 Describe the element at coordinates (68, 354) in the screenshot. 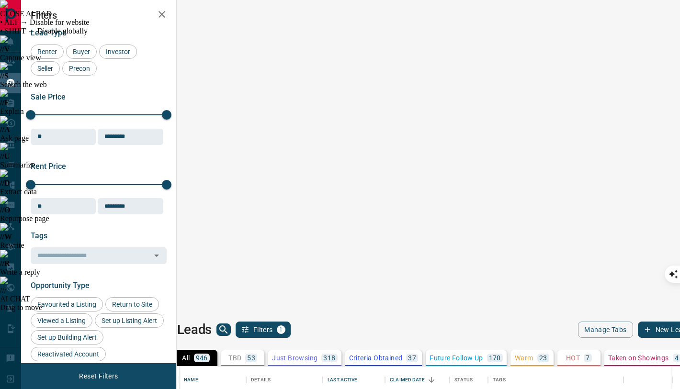

I see `div: Reactivated Account` at that location.